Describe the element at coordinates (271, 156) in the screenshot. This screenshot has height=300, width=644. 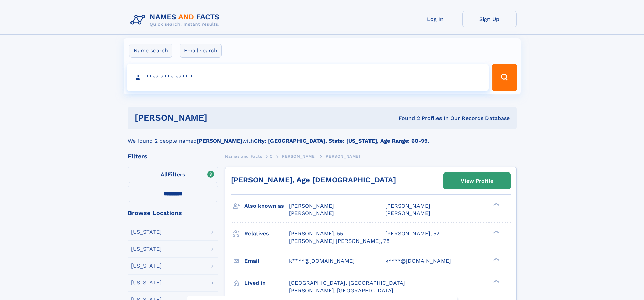
I see `span: C` at that location.